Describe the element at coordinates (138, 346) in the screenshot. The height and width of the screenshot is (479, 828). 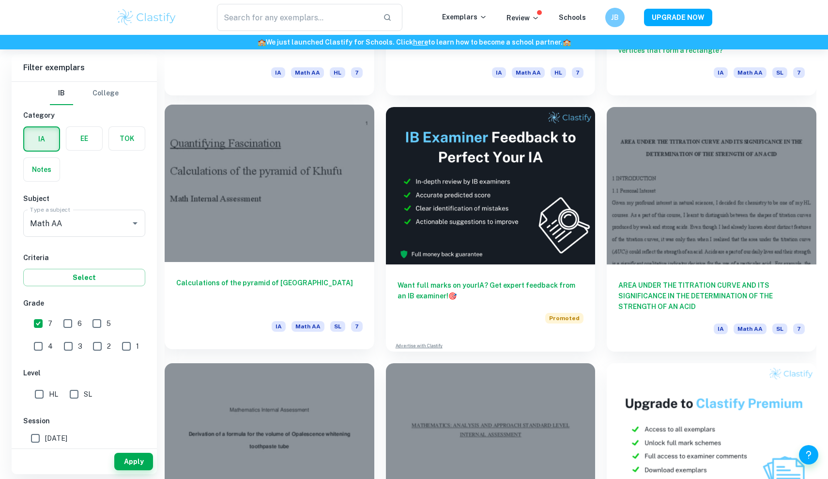
I see `span: 1` at that location.